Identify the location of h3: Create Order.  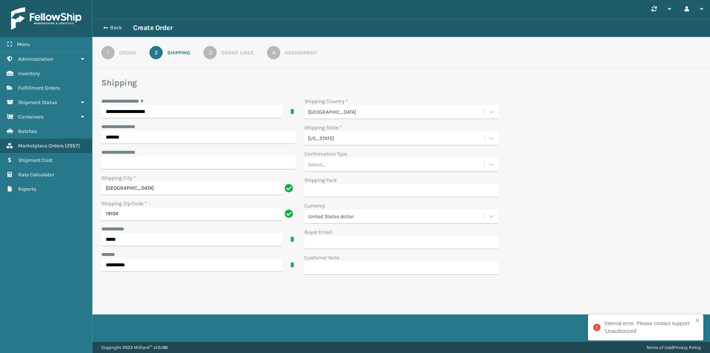
(153, 28).